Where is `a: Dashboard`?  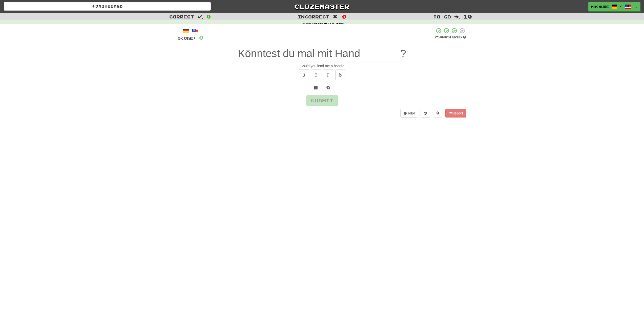
a: Dashboard is located at coordinates (107, 6).